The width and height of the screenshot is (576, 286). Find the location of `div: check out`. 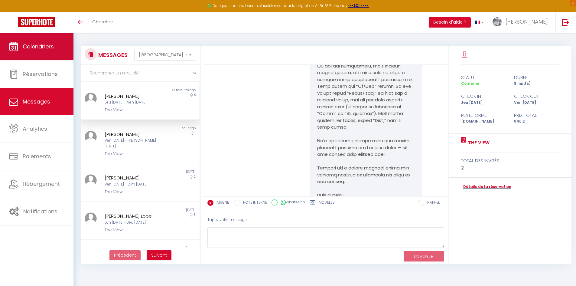

div: check out is located at coordinates (536, 96).